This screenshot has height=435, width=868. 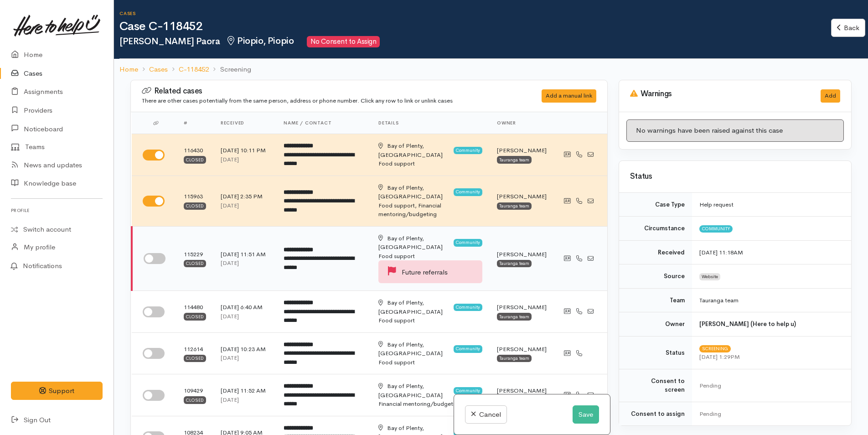 I want to click on td: Consent to screen, so click(x=655, y=385).